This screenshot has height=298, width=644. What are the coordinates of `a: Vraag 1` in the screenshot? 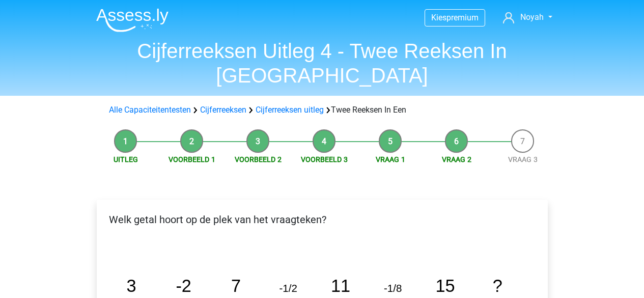 It's located at (390, 159).